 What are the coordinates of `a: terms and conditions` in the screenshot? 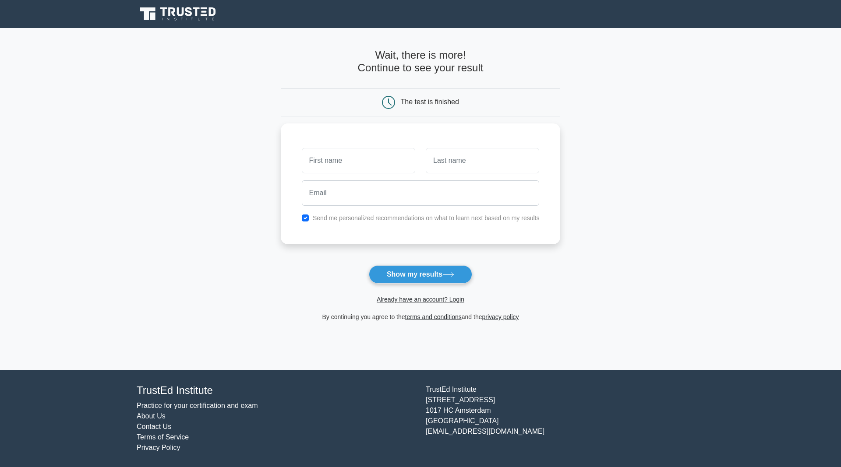 It's located at (433, 317).